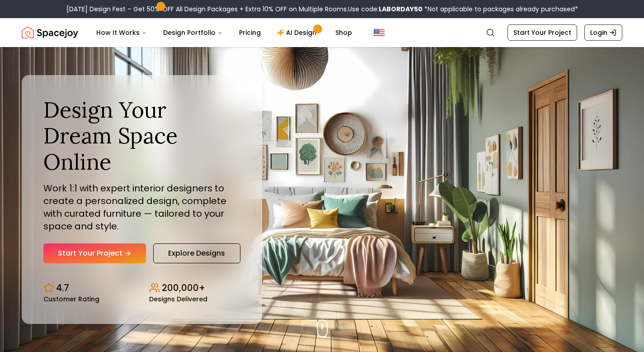 The height and width of the screenshot is (352, 644). Describe the element at coordinates (121, 33) in the screenshot. I see `button: How It Works` at that location.